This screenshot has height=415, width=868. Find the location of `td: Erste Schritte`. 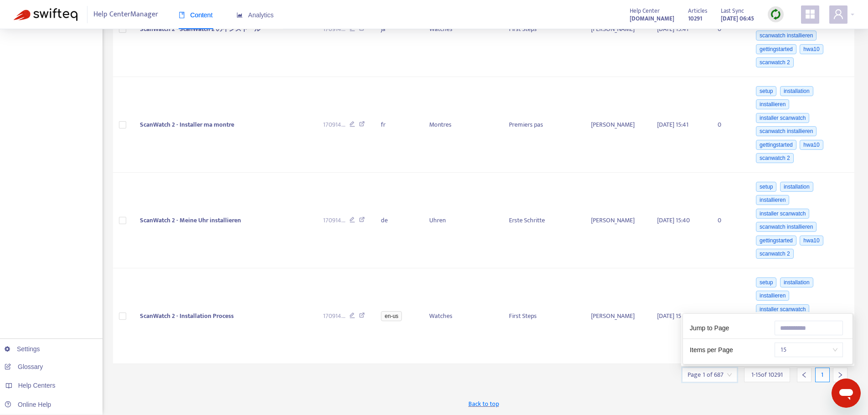

td: Erste Schritte is located at coordinates (542, 220).